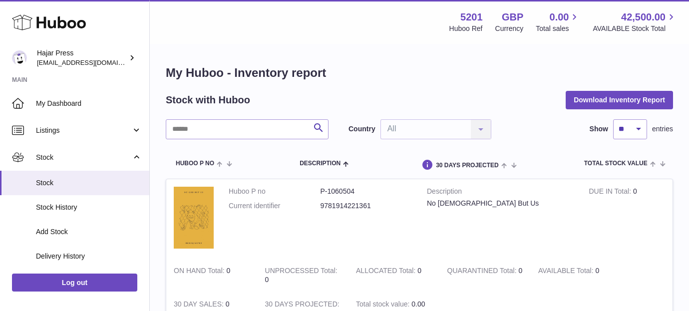 This screenshot has height=311, width=689. I want to click on strong: DUE IN Total, so click(610, 192).